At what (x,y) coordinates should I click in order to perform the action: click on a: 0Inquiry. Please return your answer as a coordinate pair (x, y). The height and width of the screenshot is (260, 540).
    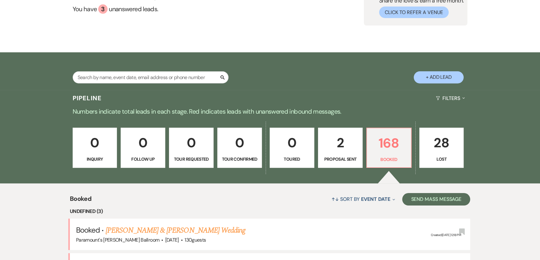
    Looking at the image, I should click on (95, 148).